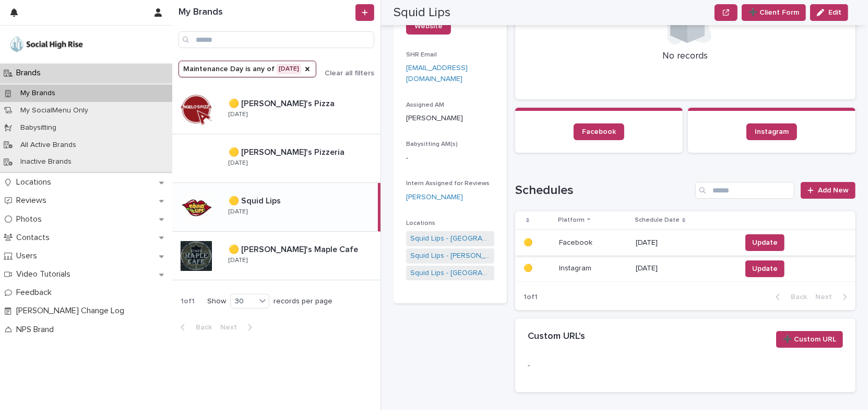 This screenshot has width=868, height=410. Describe the element at coordinates (448, 183) in the screenshot. I see `span: Intern Assigned for Reviews` at that location.